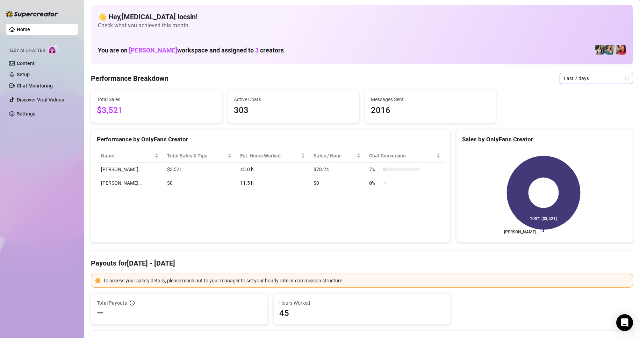  I want to click on div: Open Intercom Messenger, so click(625, 322).